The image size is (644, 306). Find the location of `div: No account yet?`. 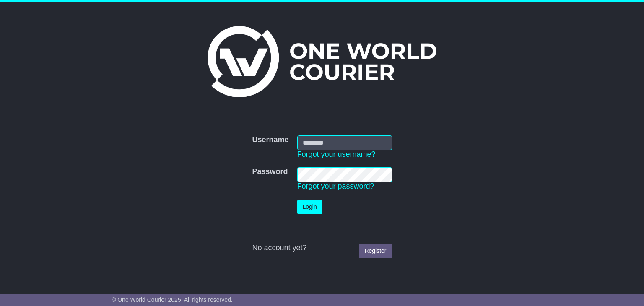

div: No account yet? is located at coordinates (322, 248).